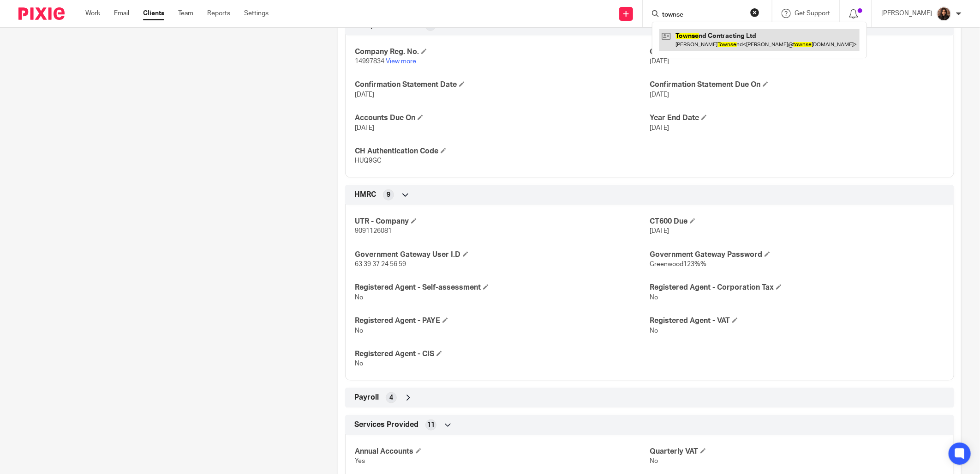  Describe the element at coordinates (944, 14) in the screenshot. I see `img: Headshot.jpg` at that location.